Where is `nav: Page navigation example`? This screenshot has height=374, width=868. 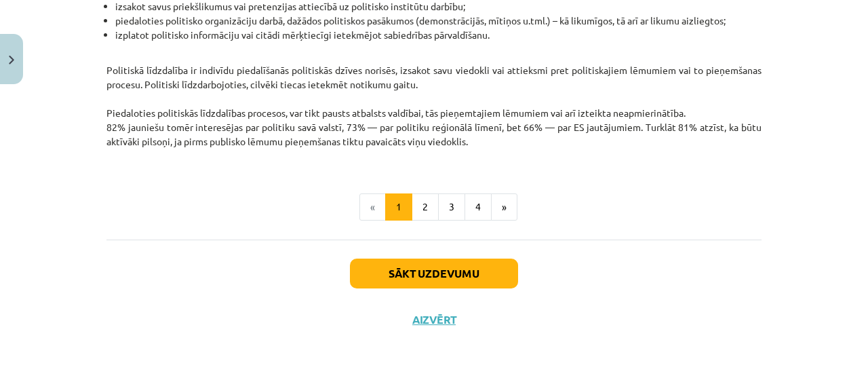
nav: Page navigation example is located at coordinates (434, 207).